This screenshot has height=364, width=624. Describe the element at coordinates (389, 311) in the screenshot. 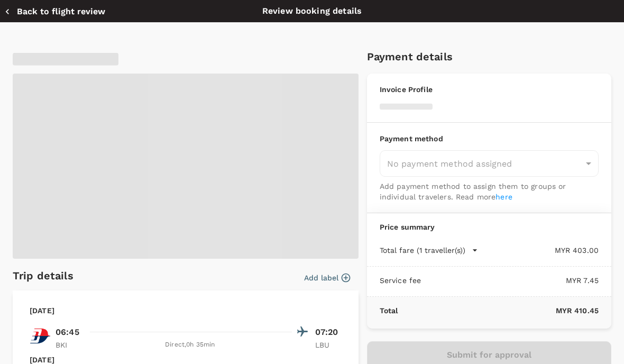

I see `p: Total` at that location.